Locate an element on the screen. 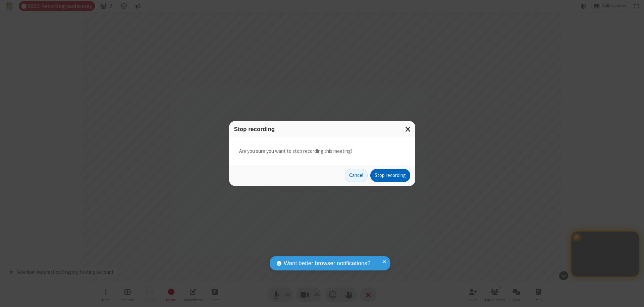 This screenshot has height=307, width=644. button: Stop recording is located at coordinates (390, 176).